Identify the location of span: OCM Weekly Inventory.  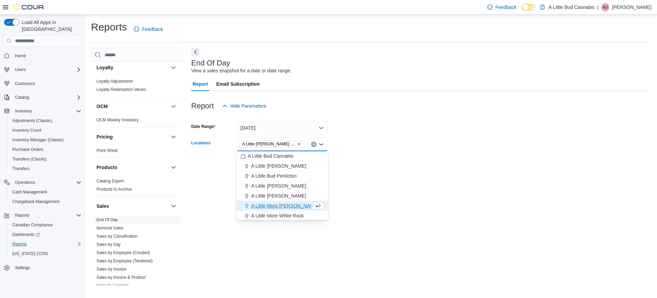
(117, 120).